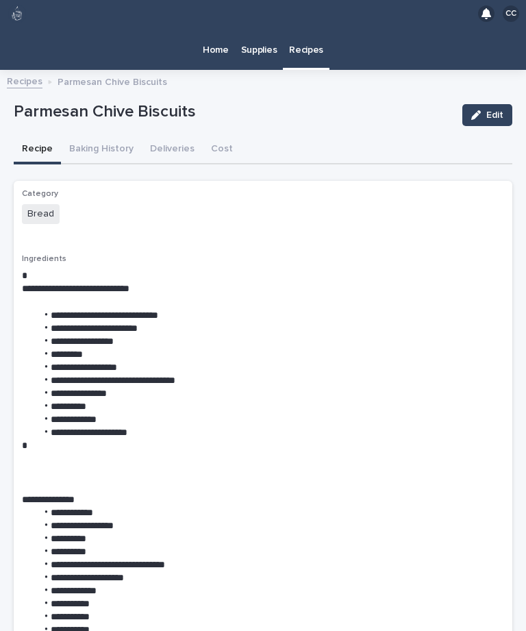  Describe the element at coordinates (40, 194) in the screenshot. I see `span: Category` at that location.